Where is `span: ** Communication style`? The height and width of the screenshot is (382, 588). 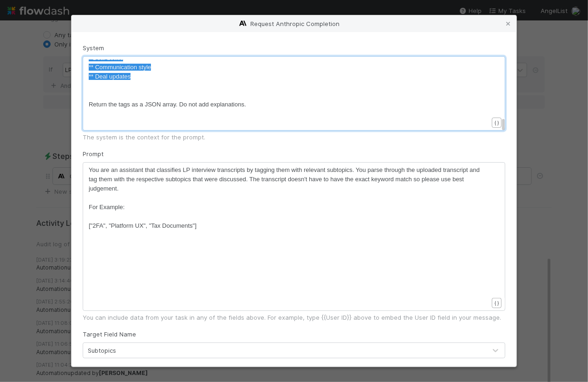
span: ** Communication style is located at coordinates (119, 67).